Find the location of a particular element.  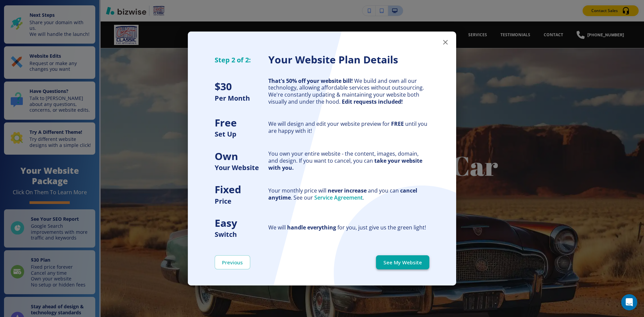

strong: Free is located at coordinates (225, 123).